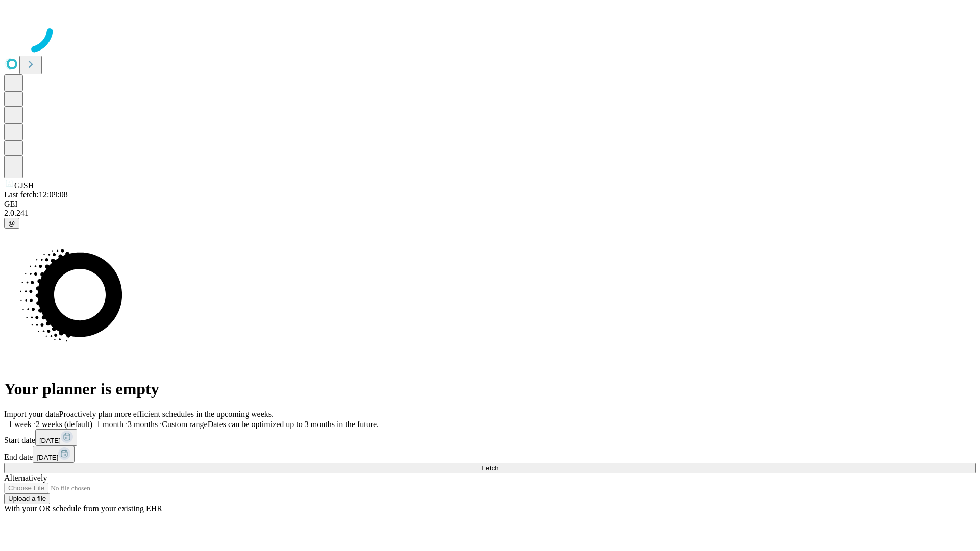  Describe the element at coordinates (184, 424) in the screenshot. I see `span: Custom range` at that location.